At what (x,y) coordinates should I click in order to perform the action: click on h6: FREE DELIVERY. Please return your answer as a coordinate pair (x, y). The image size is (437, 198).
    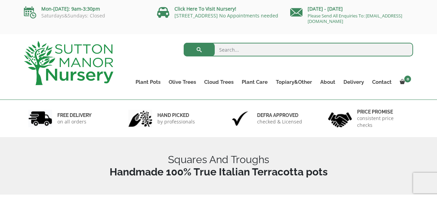
    Looking at the image, I should click on (74, 115).